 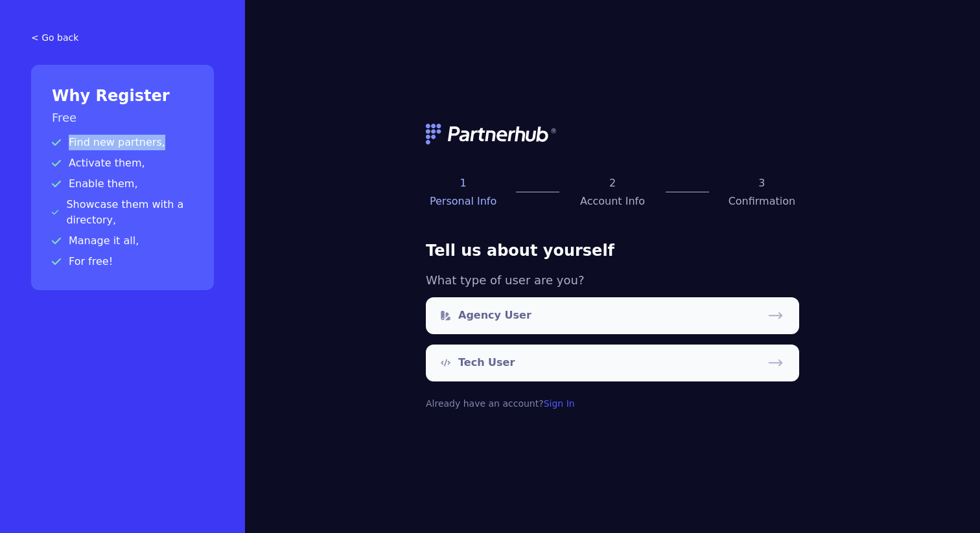 I want to click on p: Showcase them with a directory,, so click(x=122, y=212).